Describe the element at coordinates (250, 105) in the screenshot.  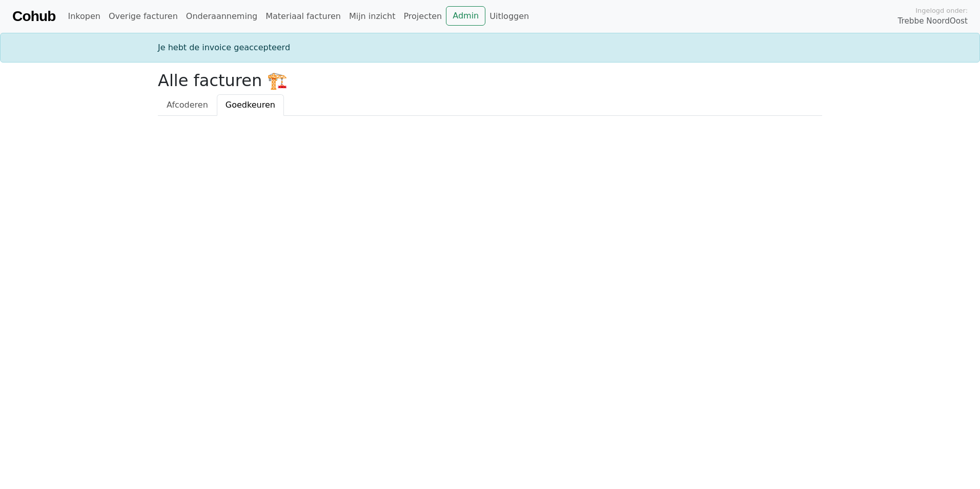
I see `a: Goedkeuren` at that location.